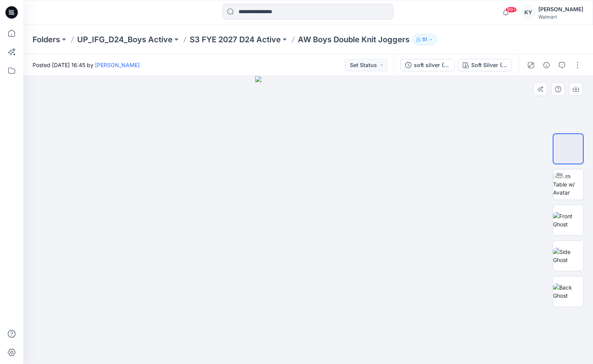 This screenshot has width=593, height=364. I want to click on img: Back Ghost, so click(568, 292).